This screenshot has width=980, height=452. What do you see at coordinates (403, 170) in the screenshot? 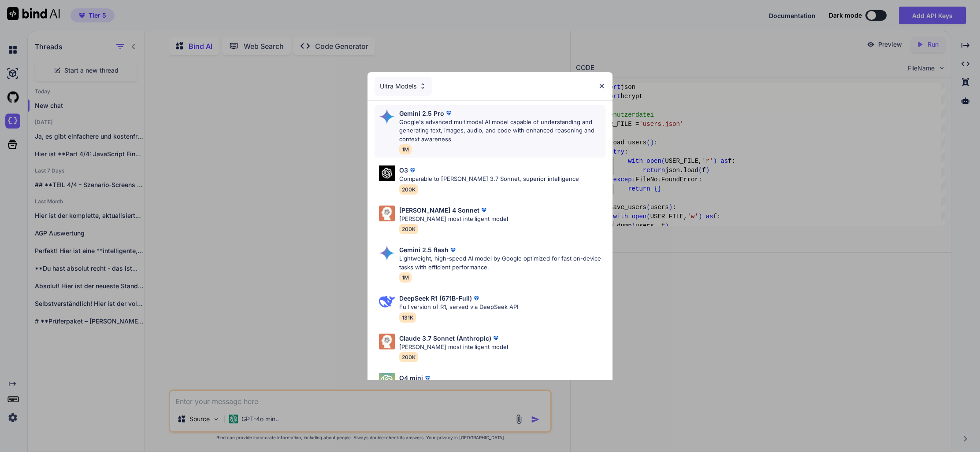
I see `p: O3` at bounding box center [403, 170].